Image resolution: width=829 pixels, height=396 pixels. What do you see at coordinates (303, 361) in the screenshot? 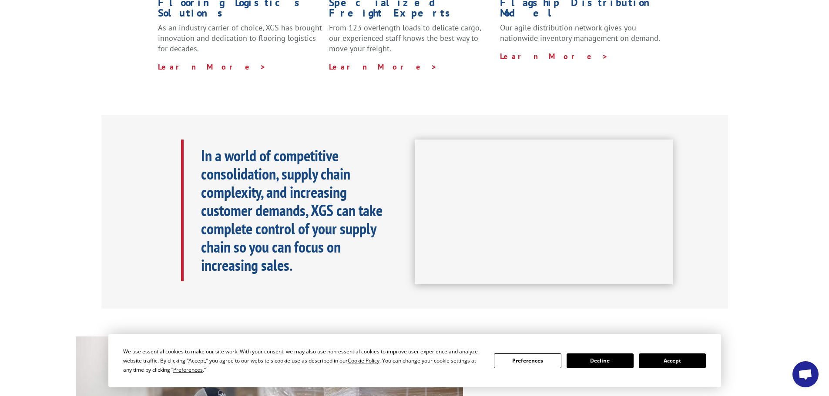
I see `div: We use essential cookies to make our site work. With your consent, we may also use non-essential ...` at bounding box center [303, 361].